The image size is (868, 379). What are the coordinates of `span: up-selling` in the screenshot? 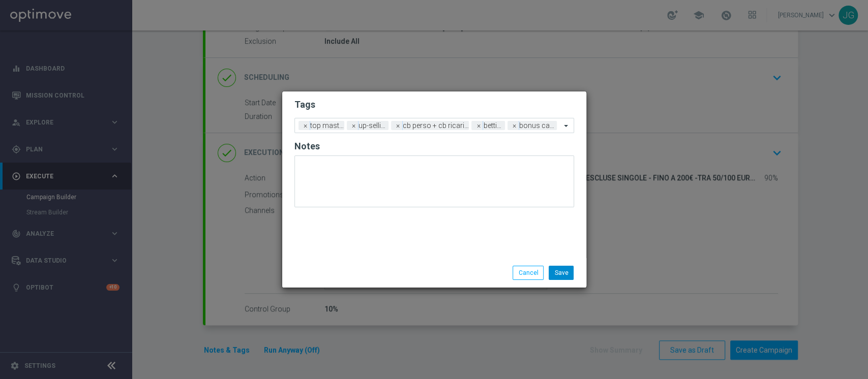 It's located at (374, 126).